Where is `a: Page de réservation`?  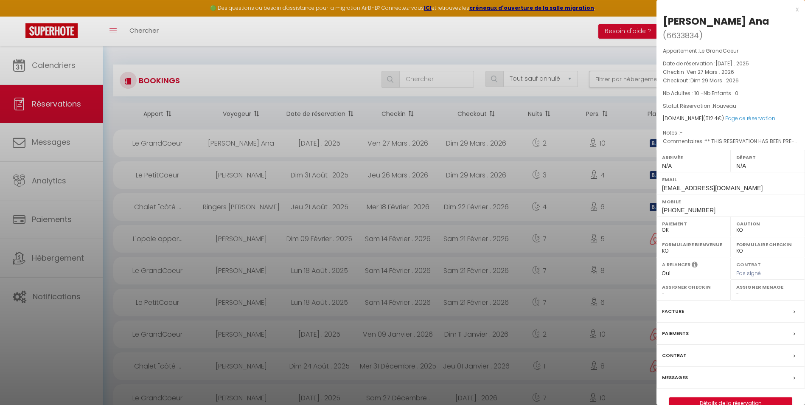 a: Page de réservation is located at coordinates (750, 118).